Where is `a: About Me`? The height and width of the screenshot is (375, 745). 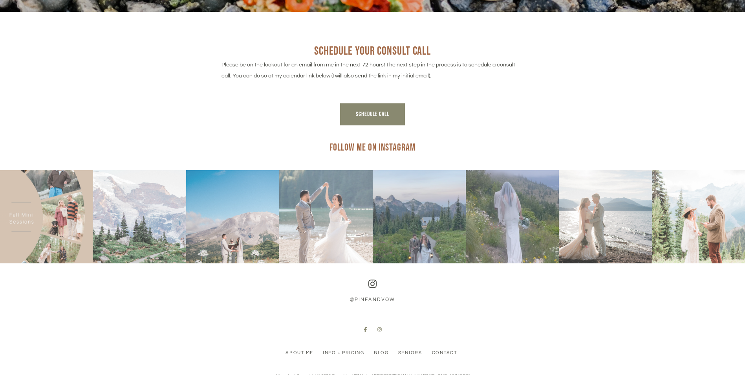 a: About Me is located at coordinates (299, 353).